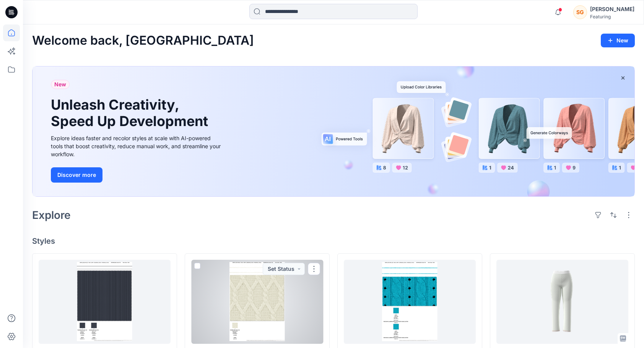 The width and height of the screenshot is (644, 348). What do you see at coordinates (77, 174) in the screenshot?
I see `button: Discover more` at bounding box center [77, 174].